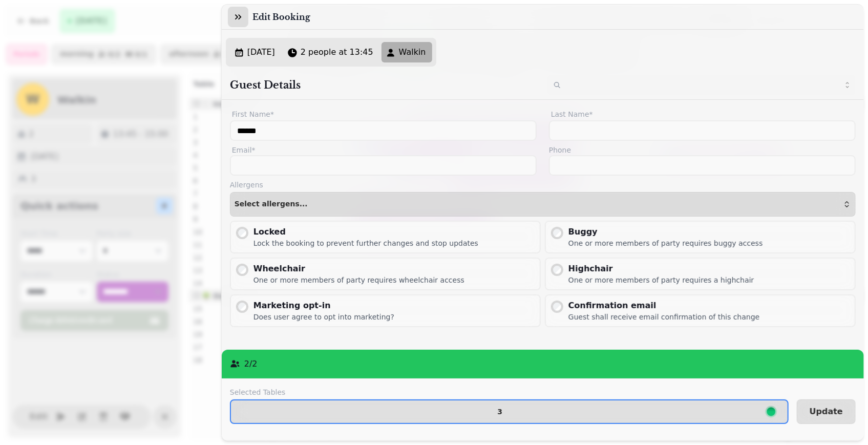 The height and width of the screenshot is (445, 868). What do you see at coordinates (337, 52) in the screenshot?
I see `span: 2 people at 13:45` at bounding box center [337, 52].